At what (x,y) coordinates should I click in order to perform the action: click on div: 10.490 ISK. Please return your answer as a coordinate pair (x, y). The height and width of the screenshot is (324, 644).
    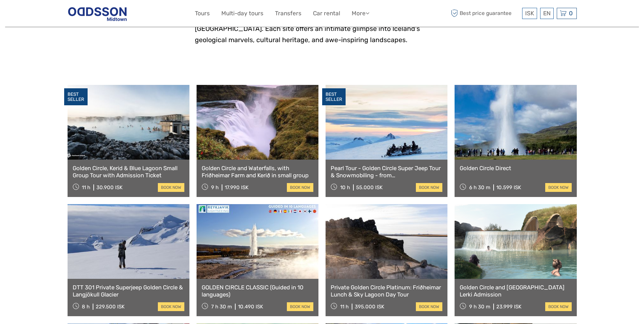
    Looking at the image, I should click on (251, 307).